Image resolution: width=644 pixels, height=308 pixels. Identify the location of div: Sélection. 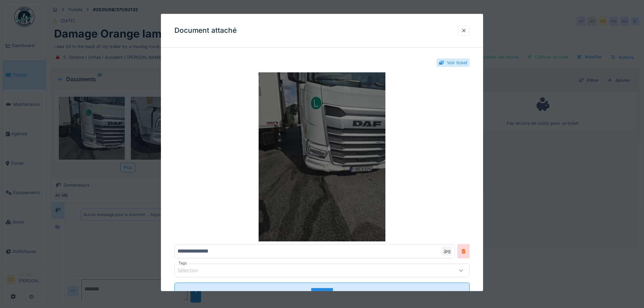
(193, 270).